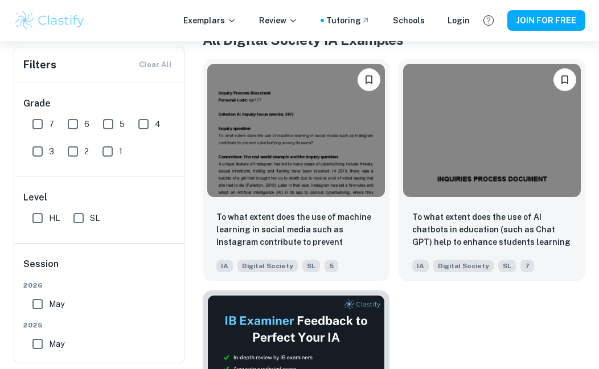  Describe the element at coordinates (100, 104) in the screenshot. I see `h6: Grade` at that location.